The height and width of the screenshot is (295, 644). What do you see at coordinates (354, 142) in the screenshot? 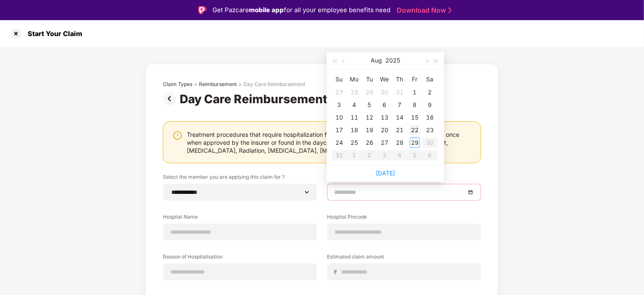
I see `td: 2025-08-25` at bounding box center [354, 142].